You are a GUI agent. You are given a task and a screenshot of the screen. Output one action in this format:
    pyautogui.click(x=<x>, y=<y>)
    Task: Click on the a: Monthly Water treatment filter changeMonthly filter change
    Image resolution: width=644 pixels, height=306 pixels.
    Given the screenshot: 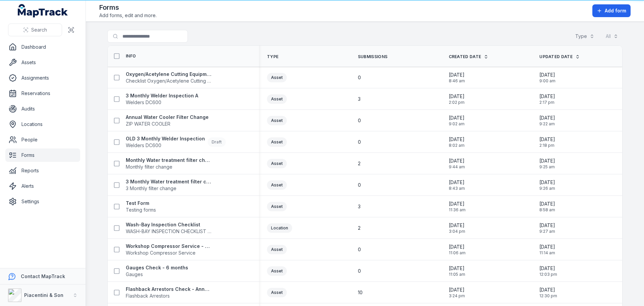 What is the action you would take?
    pyautogui.click(x=168, y=164)
    